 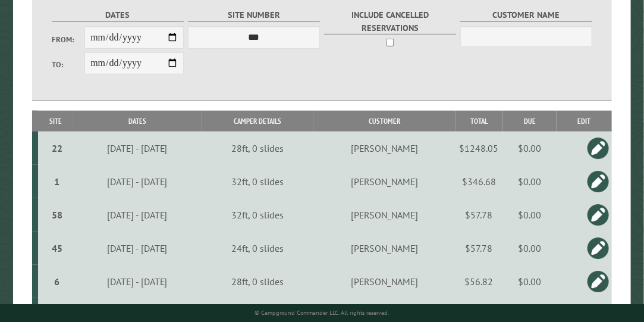 What do you see at coordinates (137, 121) in the screenshot?
I see `th: Dates` at bounding box center [137, 121].